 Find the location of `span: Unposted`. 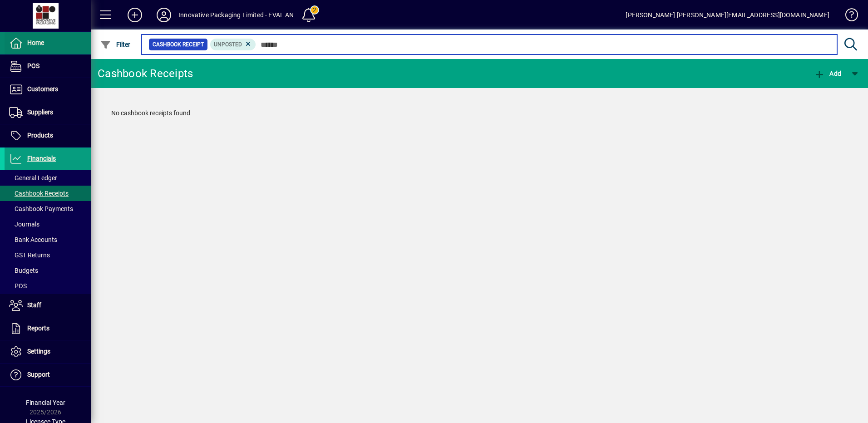

span: Unposted is located at coordinates (228, 44).